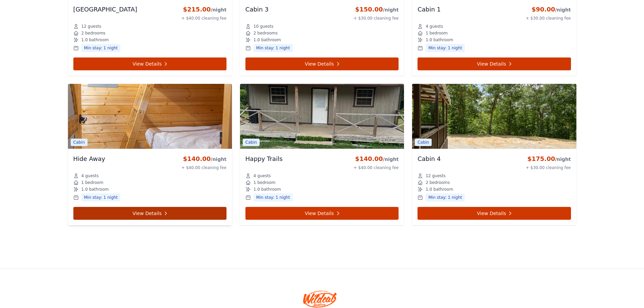 Image resolution: width=644 pixels, height=308 pixels. What do you see at coordinates (263, 26) in the screenshot?
I see `span: 10 guests` at bounding box center [263, 26].